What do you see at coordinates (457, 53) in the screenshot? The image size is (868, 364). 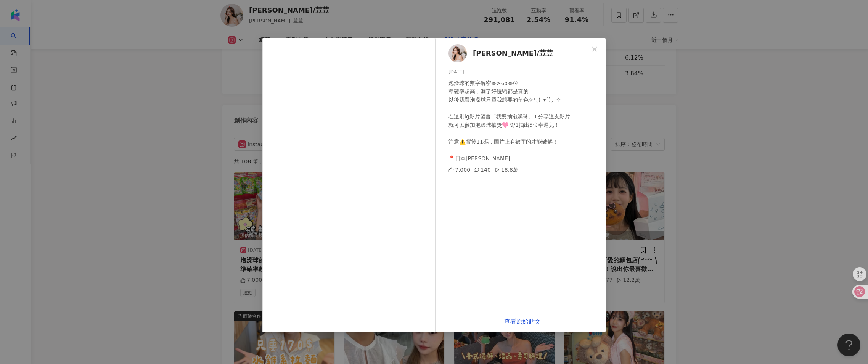 I see `img: KOL Avatar` at bounding box center [457, 53].